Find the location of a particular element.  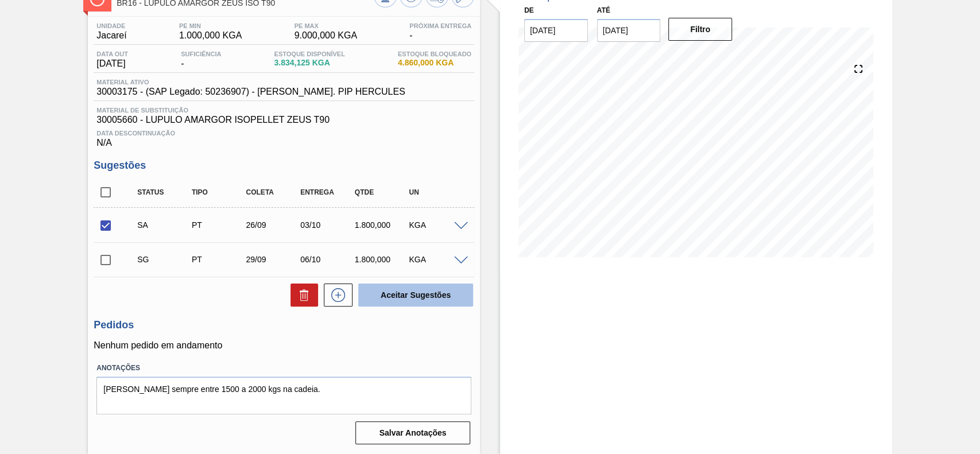

button: Filtro is located at coordinates (700, 29).